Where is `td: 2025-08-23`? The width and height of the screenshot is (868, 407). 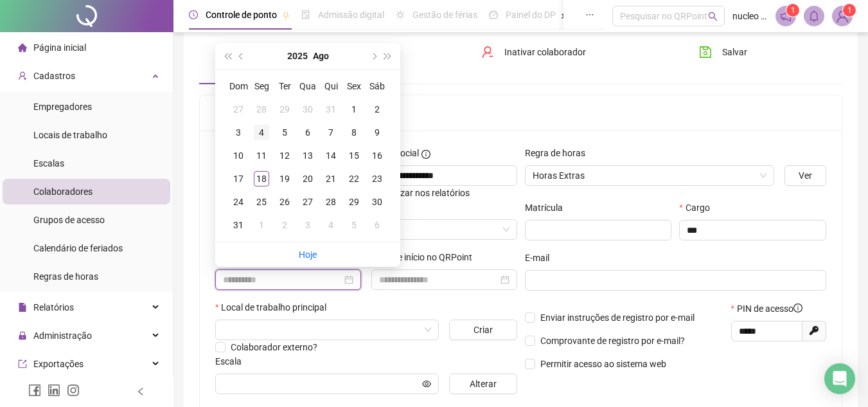
td: 2025-08-23 is located at coordinates (377, 179).